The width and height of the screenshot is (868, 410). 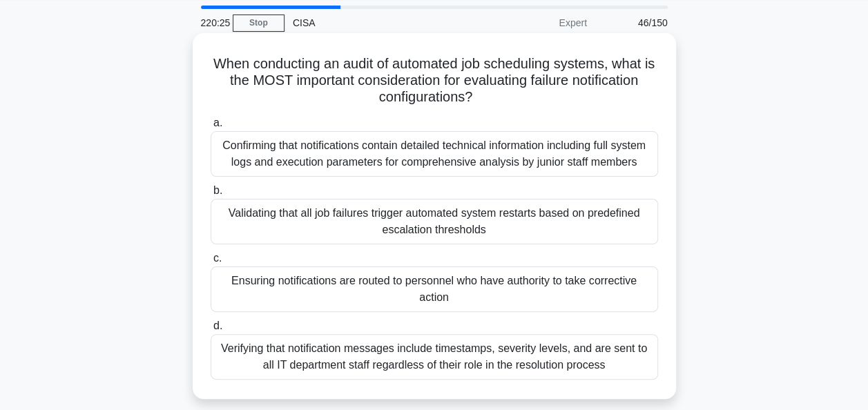 I want to click on div: 46/150, so click(x=635, y=23).